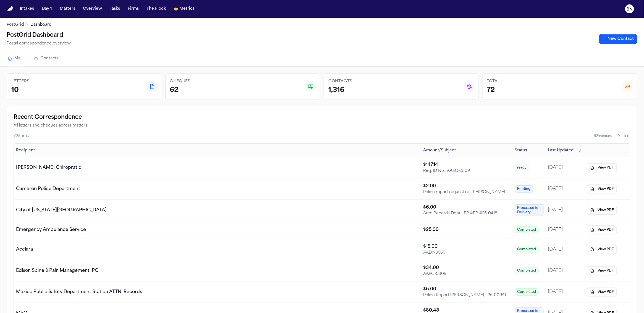  What do you see at coordinates (156, 9) in the screenshot?
I see `button: The Flock` at bounding box center [156, 9].